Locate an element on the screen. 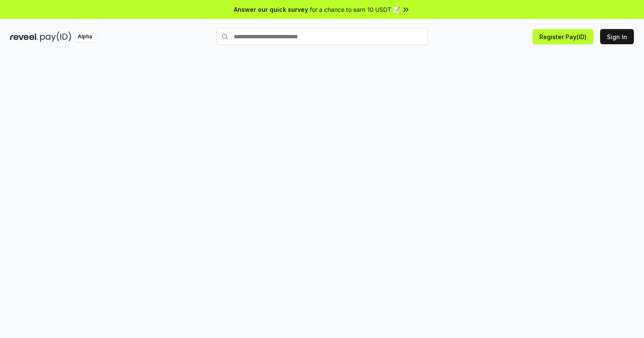  span: for a chance to earn 10 USDT 📝 is located at coordinates (355, 9).